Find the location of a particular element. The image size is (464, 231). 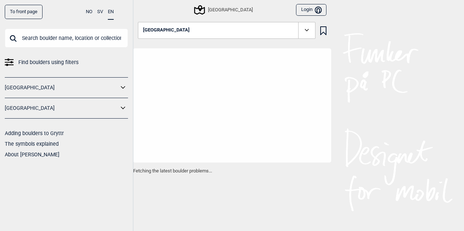

button: EN is located at coordinates (111, 12).